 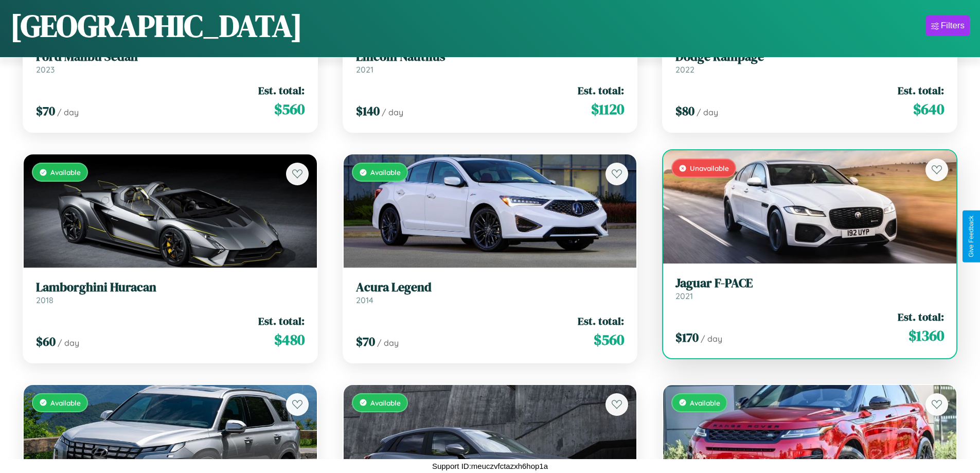 I want to click on a: Jaguar F-PACE2021, so click(x=810, y=288).